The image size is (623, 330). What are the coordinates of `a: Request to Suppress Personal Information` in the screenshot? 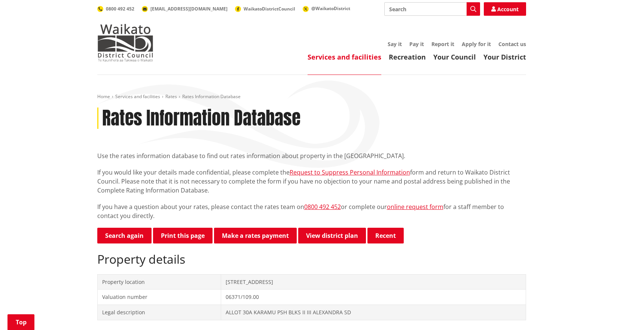 It's located at (350, 172).